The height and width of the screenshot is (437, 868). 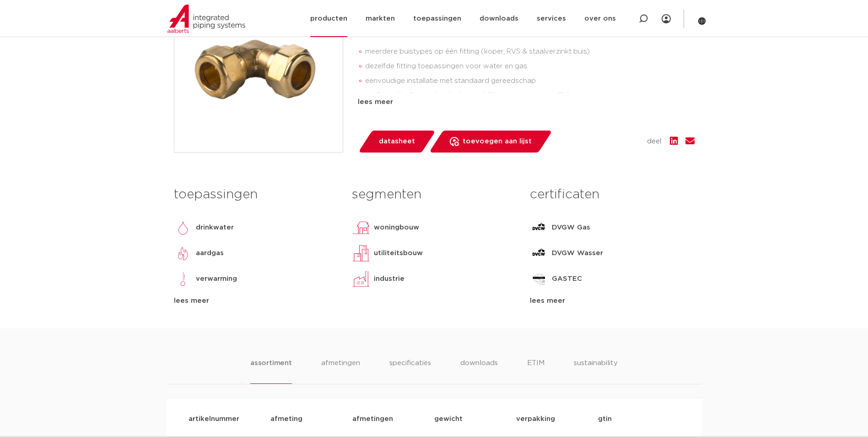 I want to click on p: DVGW Wasser, so click(x=578, y=253).